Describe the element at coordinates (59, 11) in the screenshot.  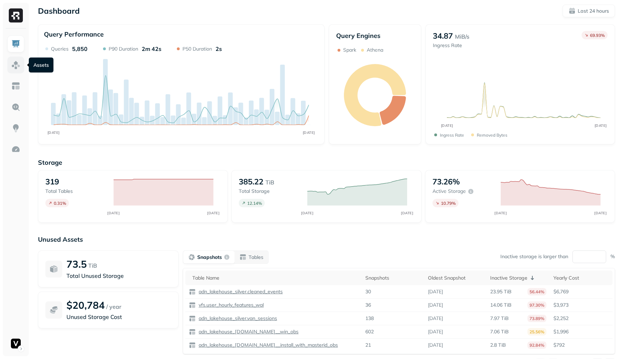
I see `p: Dashboard` at that location.